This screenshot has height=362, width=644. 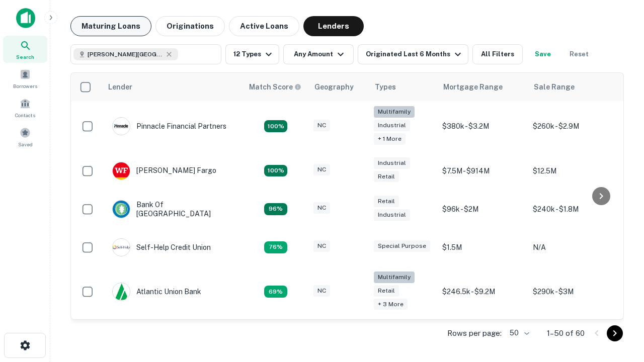 I want to click on div: Types, so click(x=386, y=87).